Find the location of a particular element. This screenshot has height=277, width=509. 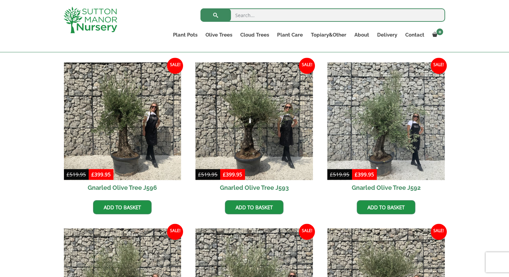

a: Sale! Gnarled Olive Tree J592 is located at coordinates (386, 129).